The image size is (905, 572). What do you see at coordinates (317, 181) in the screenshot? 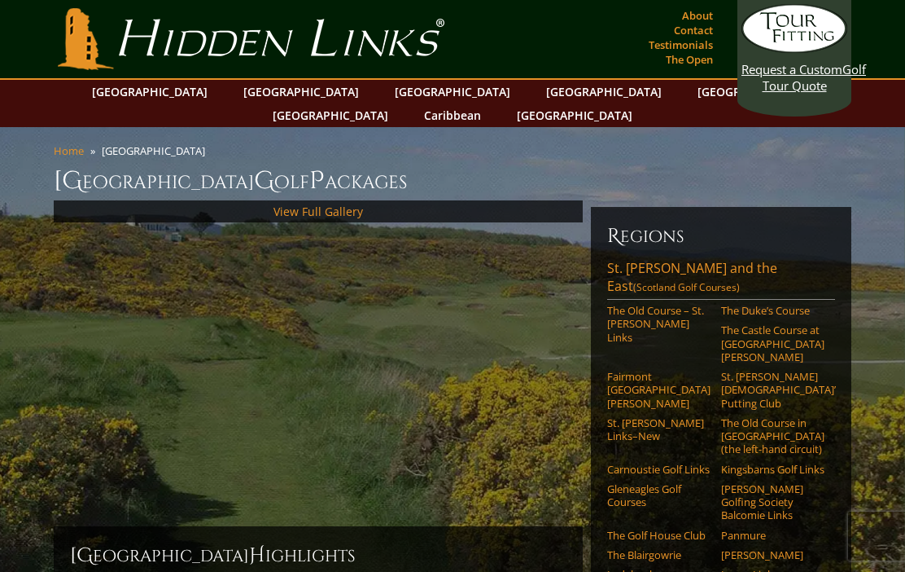
I see `span: P` at bounding box center [317, 181].